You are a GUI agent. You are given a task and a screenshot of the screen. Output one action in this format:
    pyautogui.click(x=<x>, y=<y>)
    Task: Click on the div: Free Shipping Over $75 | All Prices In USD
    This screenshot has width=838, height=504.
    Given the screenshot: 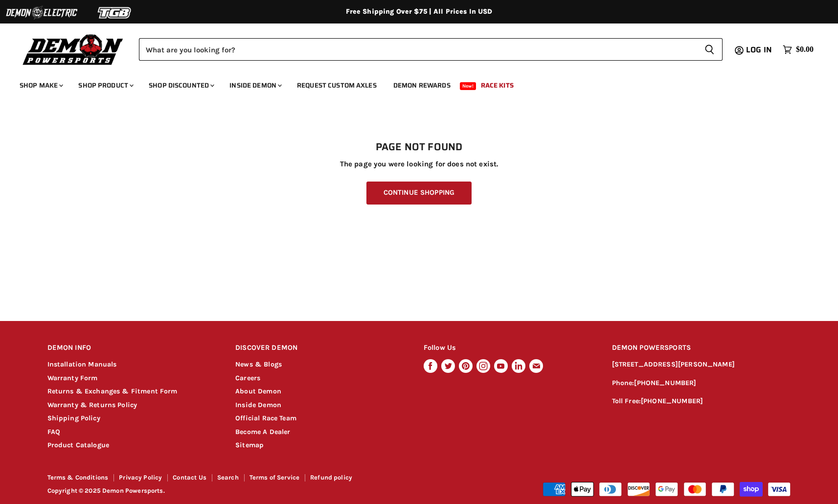 What is the action you would take?
    pyautogui.click(x=419, y=12)
    